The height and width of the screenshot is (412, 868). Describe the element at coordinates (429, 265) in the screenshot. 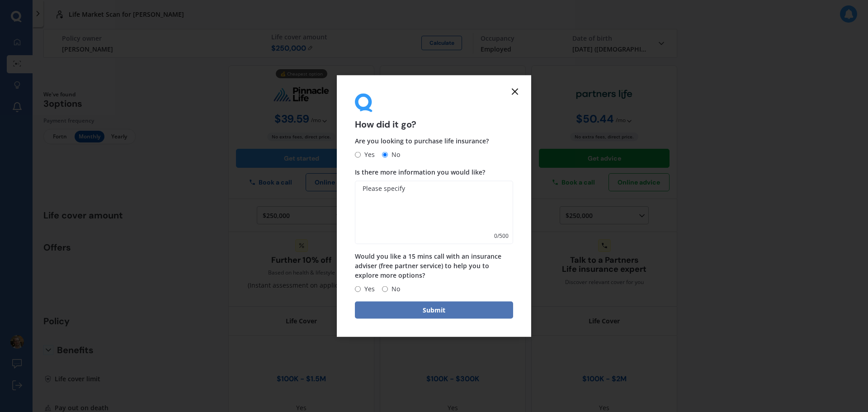

I see `span: Would you like a 15 mins call with an insurance adviser (free partner service) to help you to exp...` at that location.